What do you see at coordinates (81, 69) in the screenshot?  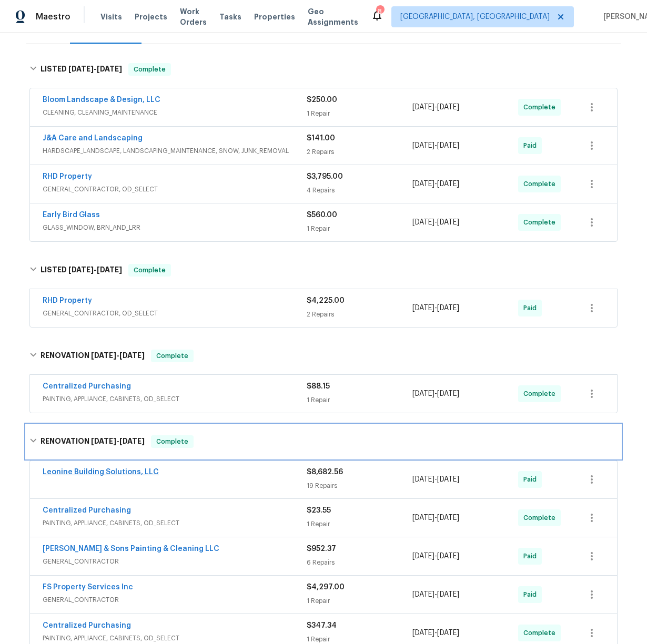 I see `h6: LISTED` at bounding box center [81, 69].